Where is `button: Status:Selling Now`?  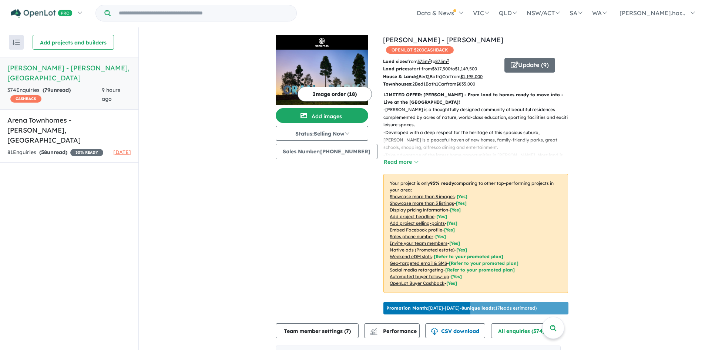
button: Status:Selling Now is located at coordinates (322, 133).